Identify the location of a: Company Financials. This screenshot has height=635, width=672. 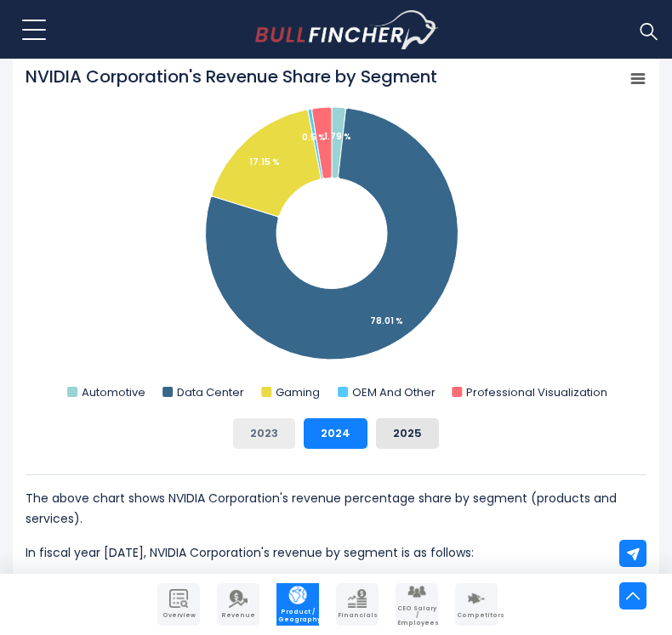
(357, 605).